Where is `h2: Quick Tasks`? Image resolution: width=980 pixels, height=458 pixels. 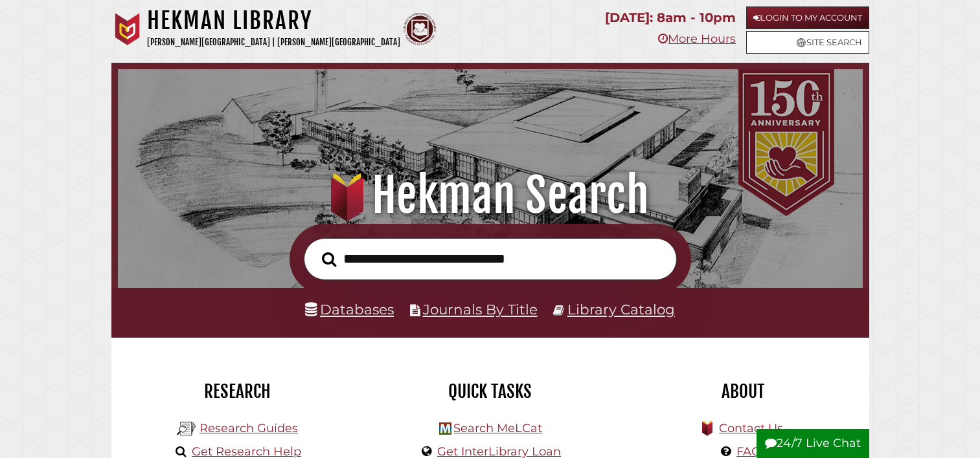 h2: Quick Tasks is located at coordinates (490, 392).